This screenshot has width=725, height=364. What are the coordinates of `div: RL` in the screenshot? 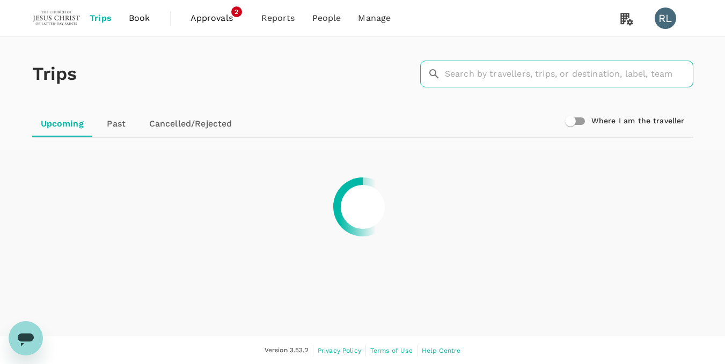 It's located at (666, 18).